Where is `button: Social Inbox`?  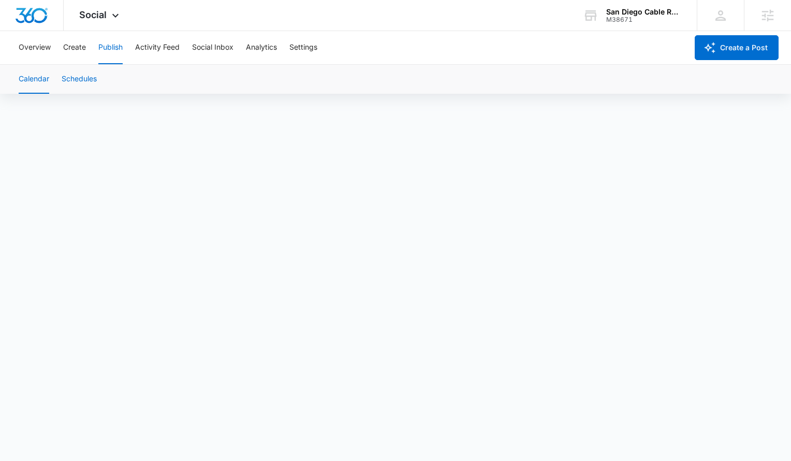
button: Social Inbox is located at coordinates (213, 48).